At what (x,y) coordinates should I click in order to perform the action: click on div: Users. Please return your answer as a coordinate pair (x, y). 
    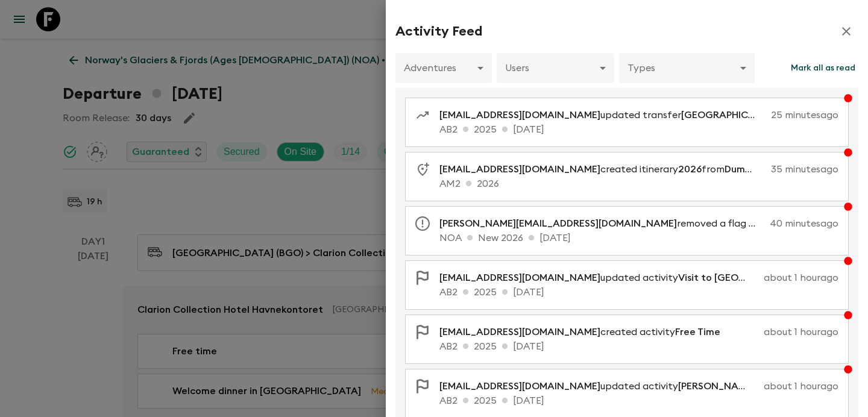
    Looking at the image, I should click on (555, 68).